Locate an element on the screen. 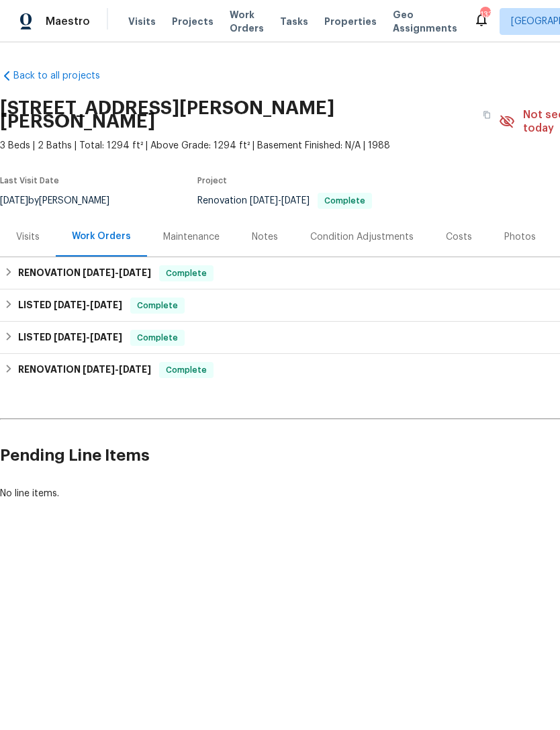  span: Visits is located at coordinates (142, 21).